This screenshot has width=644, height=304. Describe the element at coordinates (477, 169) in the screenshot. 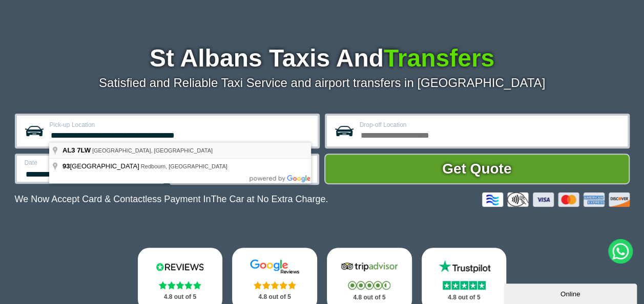

I see `button: Get Quote` at that location.